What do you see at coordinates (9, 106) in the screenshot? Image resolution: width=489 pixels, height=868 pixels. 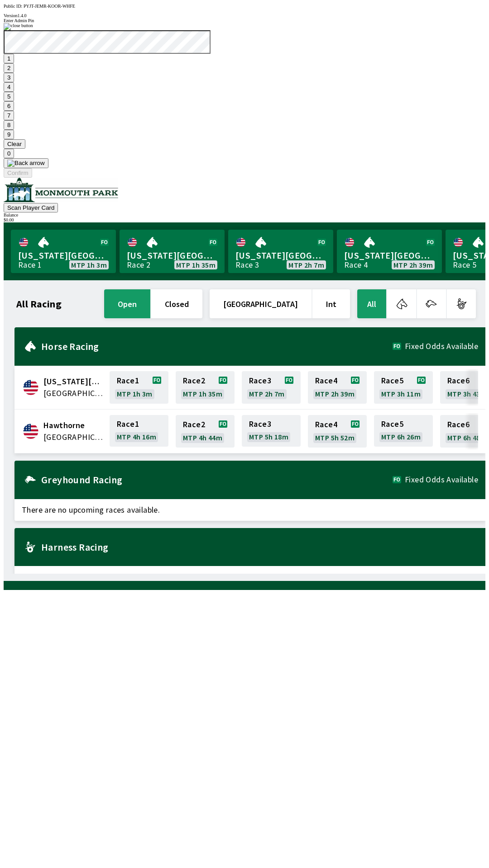 I see `button: 6` at bounding box center [9, 106].